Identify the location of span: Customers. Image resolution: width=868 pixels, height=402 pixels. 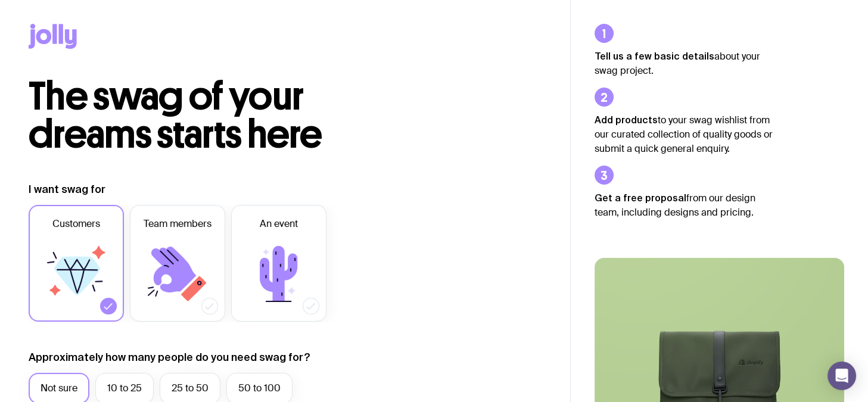
(76, 224).